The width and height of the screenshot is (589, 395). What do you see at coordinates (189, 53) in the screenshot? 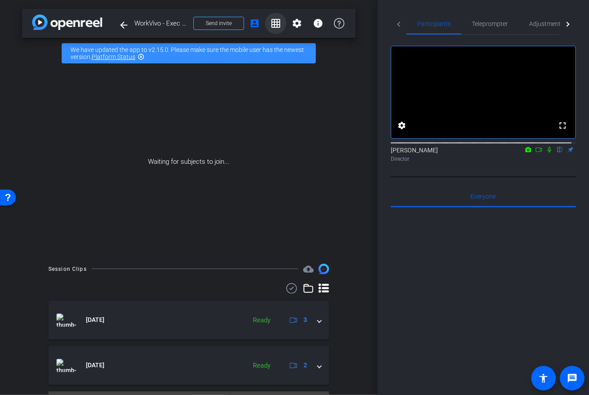
I see `div: We have updated the app to v2.15.0. Please make sure the mobile user has the newest version.` at bounding box center [189, 53].